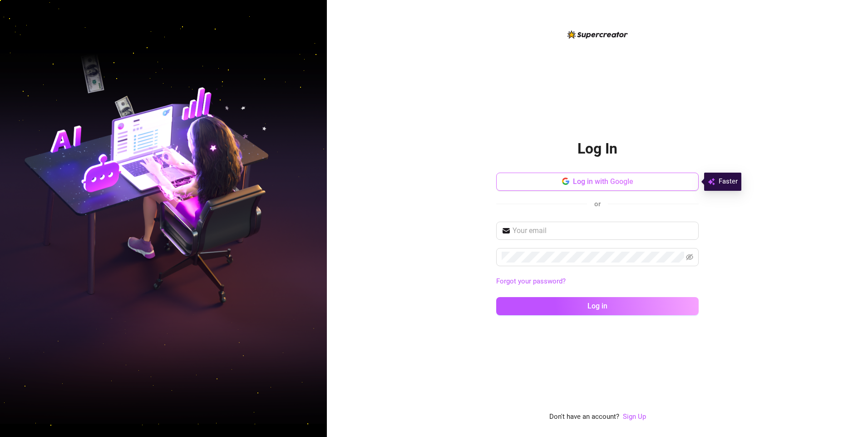  What do you see at coordinates (597, 149) in the screenshot?
I see `h2: Log In` at bounding box center [597, 149].